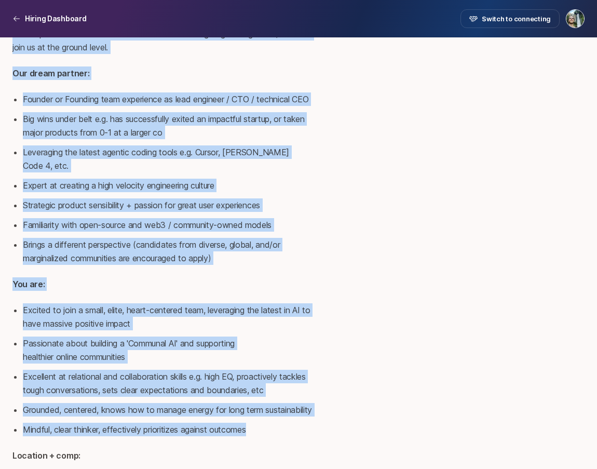  Describe the element at coordinates (170, 383) in the screenshot. I see `li: Excellent at relational and collaboration skills e.g. high EQ, proactively tackles tough conversa...` at that location.